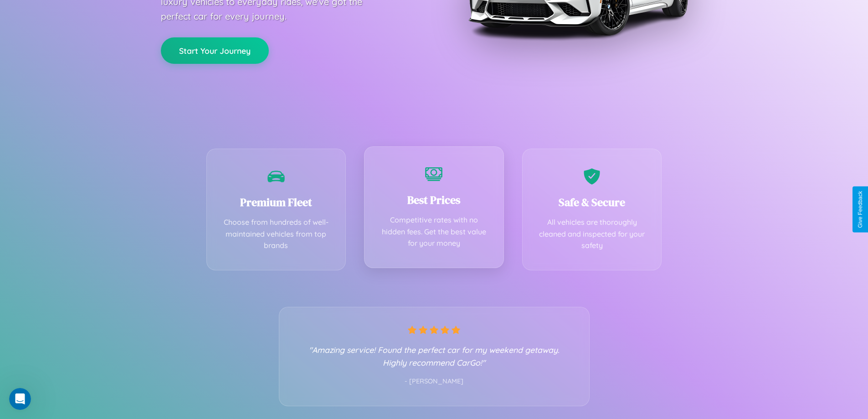  What do you see at coordinates (434, 200) in the screenshot?
I see `h3: Best Prices` at bounding box center [434, 200].